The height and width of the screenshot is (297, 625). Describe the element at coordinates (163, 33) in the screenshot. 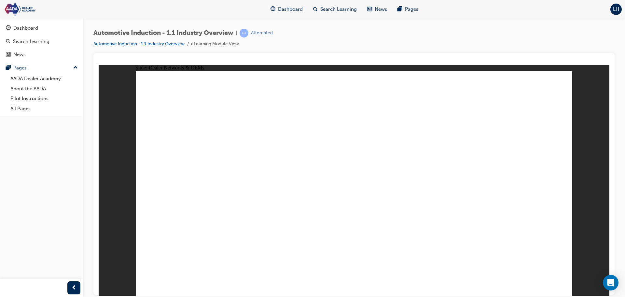

I see `span: Automotive Induction - 1.1 Industry Overview` at that location.